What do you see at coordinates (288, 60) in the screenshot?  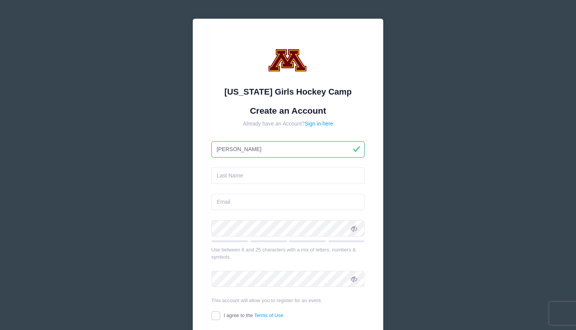 I see `img: Minnesota Girls Hockey Camp` at bounding box center [288, 60].